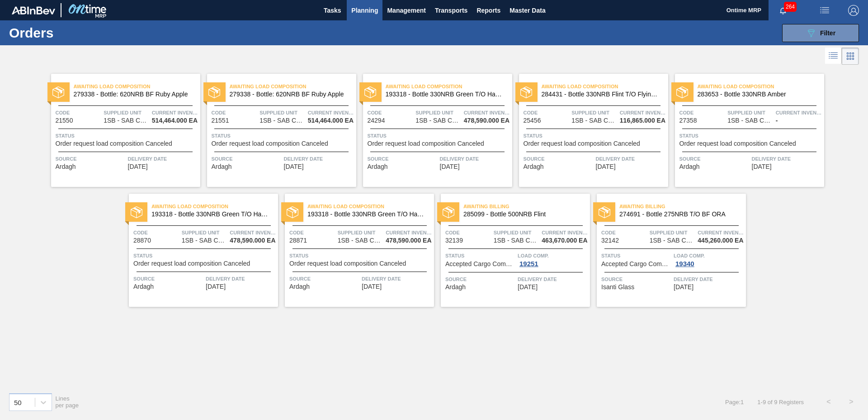  Describe the element at coordinates (527, 11) in the screenshot. I see `span: Master Data` at that location.